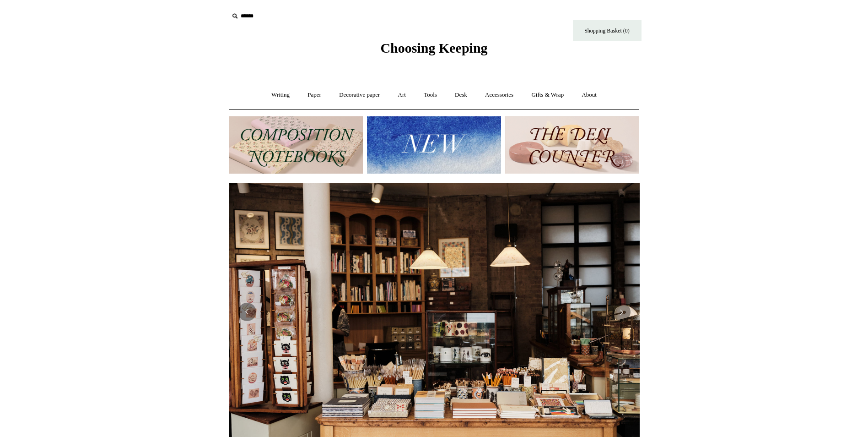  I want to click on img: 202302 Composition ledgers.jpg__PID:69722ee6-fa44-49dd-a067-31375e5d54ec, so click(296, 145).